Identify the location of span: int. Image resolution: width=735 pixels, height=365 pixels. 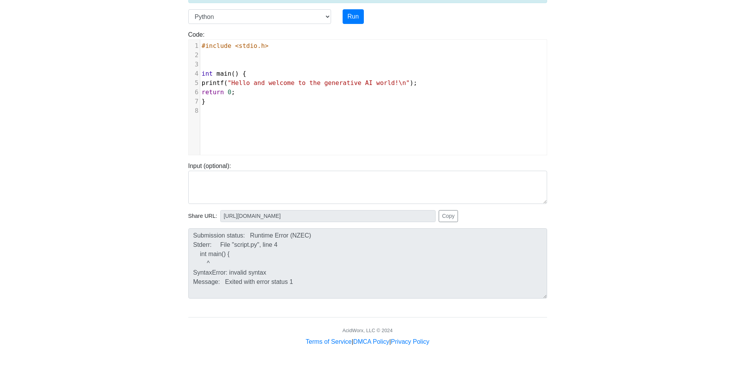
(207, 73).